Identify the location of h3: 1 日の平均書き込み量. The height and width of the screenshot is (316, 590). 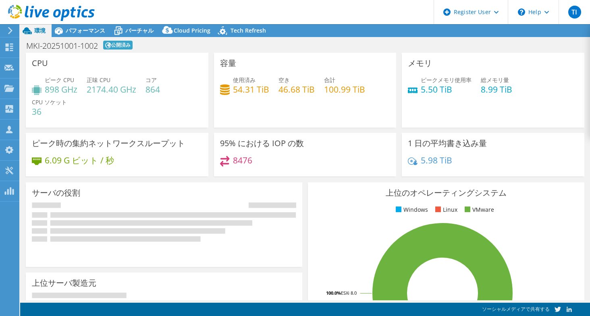
(447, 143).